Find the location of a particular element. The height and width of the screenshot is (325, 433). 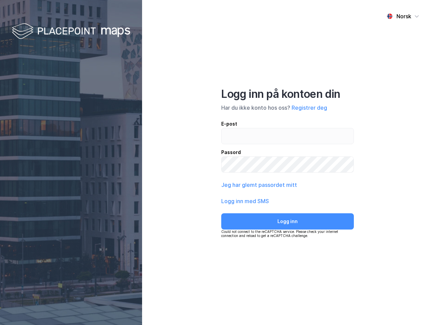

div: Passord is located at coordinates (288, 152).